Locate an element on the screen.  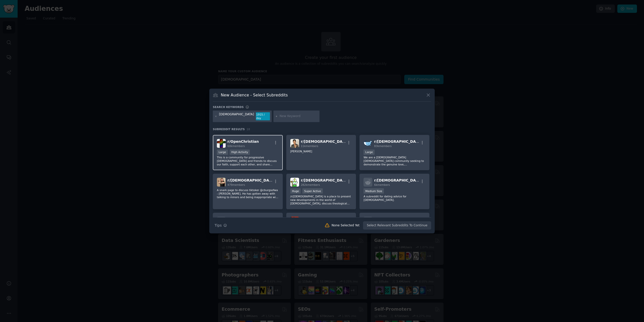
button: Tips is located at coordinates (221, 226).